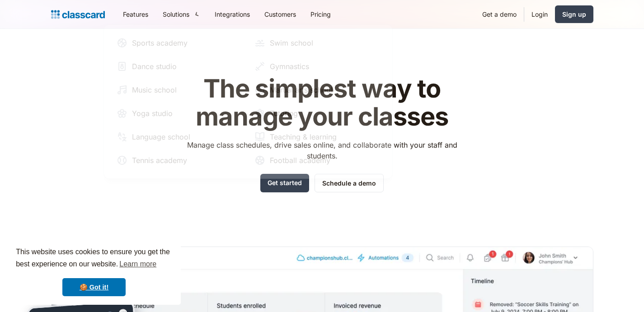  I want to click on div: Sign up, so click(574, 14).